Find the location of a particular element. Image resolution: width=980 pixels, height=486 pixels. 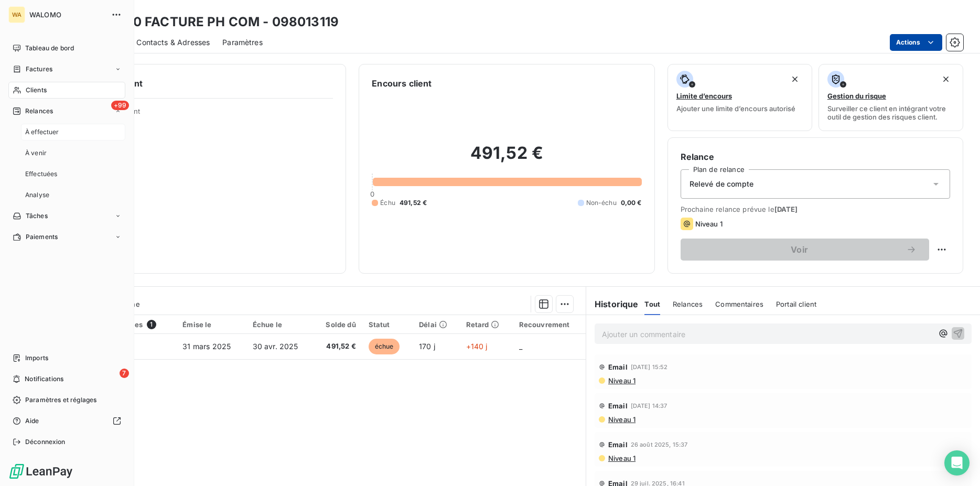

span: Ajouter une limite d’encours autorisé is located at coordinates (736, 109).